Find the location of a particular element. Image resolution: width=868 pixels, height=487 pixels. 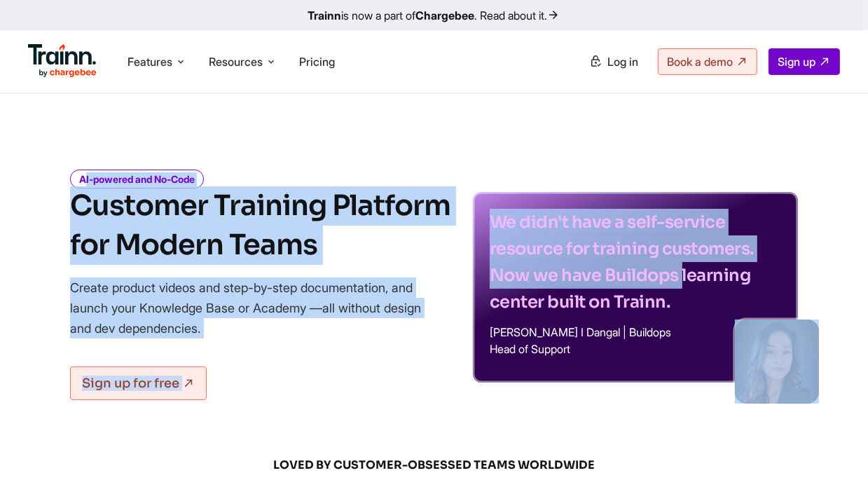

a: Log in is located at coordinates (614, 62).